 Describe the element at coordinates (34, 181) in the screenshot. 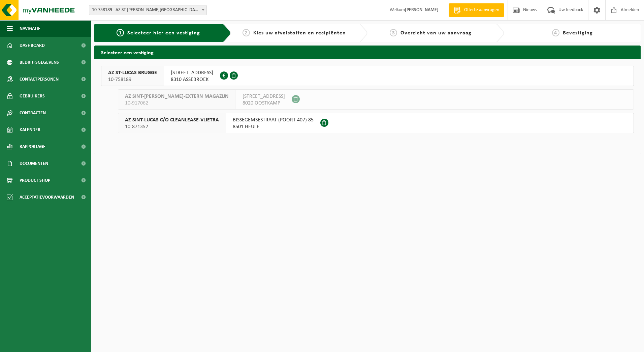

I see `span: Product Shop` at that location.